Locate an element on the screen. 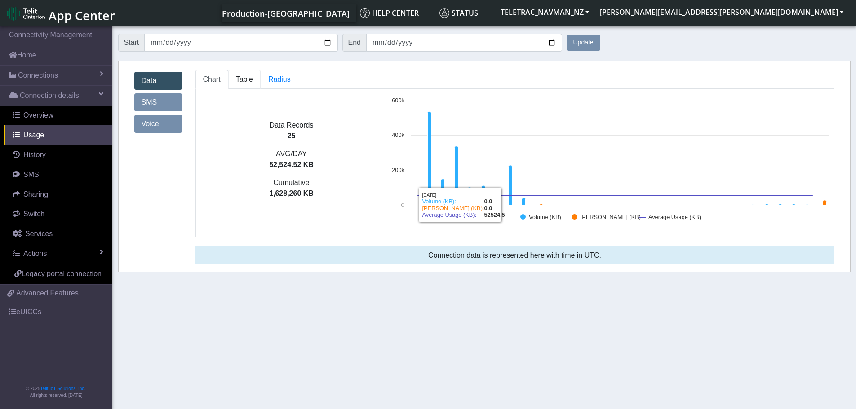 This screenshot has width=856, height=409. a: Actions is located at coordinates (58, 254).